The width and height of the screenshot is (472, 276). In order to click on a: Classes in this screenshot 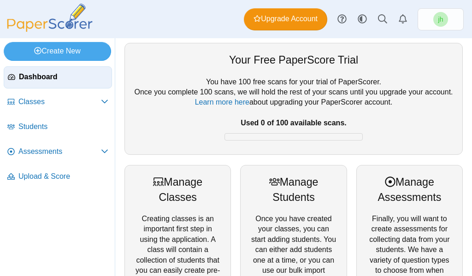, I will do `click(58, 102)`.